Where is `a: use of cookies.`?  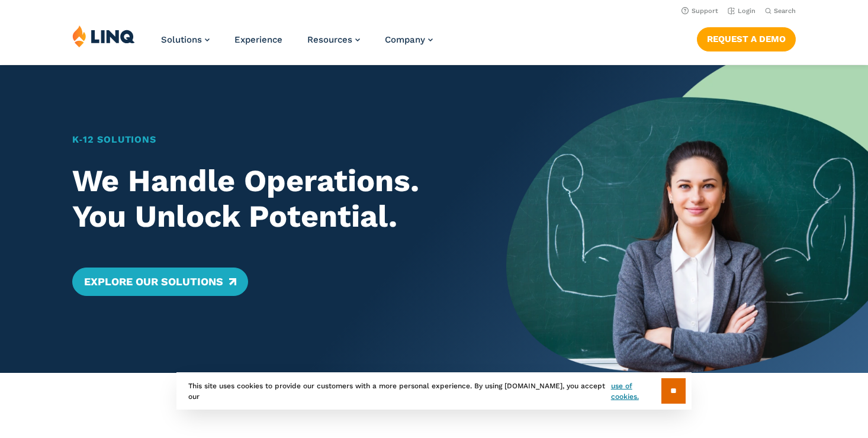 a: use of cookies. is located at coordinates (636, 391).